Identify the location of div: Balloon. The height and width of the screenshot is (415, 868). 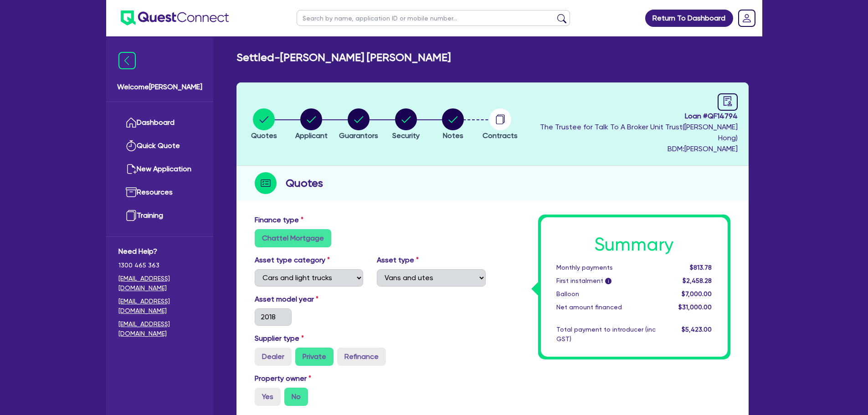
(606, 294).